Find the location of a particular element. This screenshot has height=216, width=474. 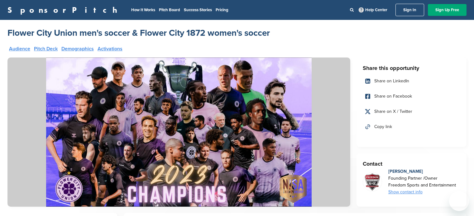

a: Sign Up Free is located at coordinates (447, 10).